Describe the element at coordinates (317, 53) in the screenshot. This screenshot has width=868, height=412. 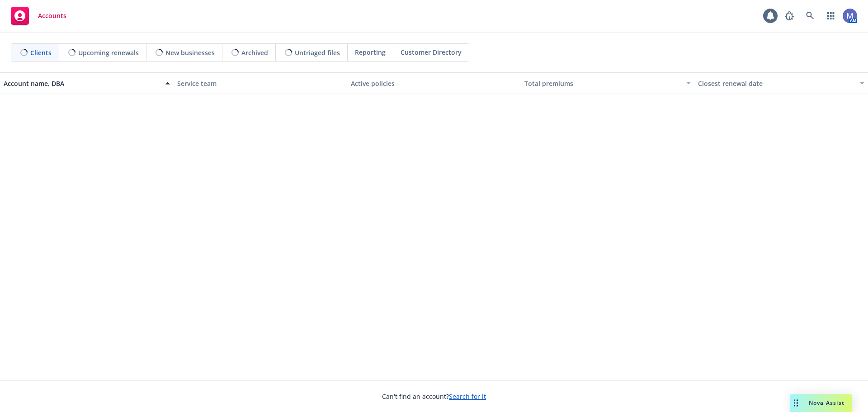
I see `span: Untriaged files` at that location.